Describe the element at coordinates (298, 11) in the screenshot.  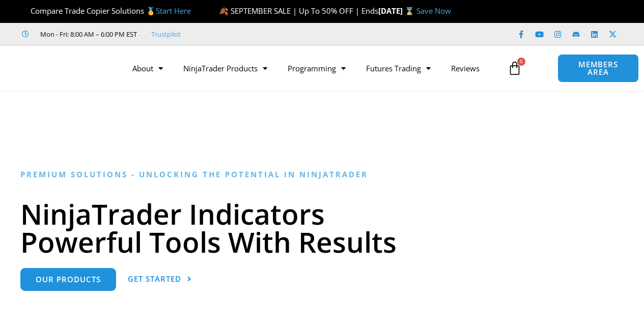
I see `span: 🍂 SEPTEMBER SALE | Up To 50% OFF | Ends` at that location.